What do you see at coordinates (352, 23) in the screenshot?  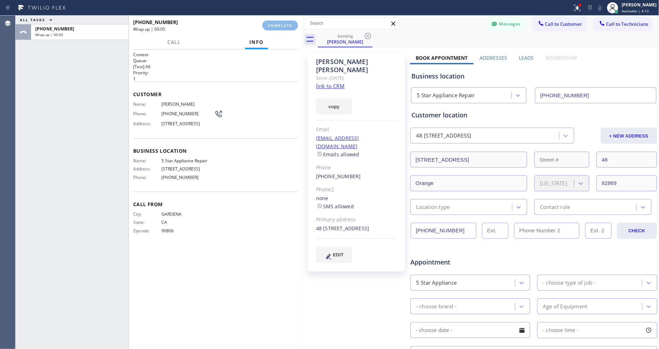 I see `input: Search` at bounding box center [352, 23].